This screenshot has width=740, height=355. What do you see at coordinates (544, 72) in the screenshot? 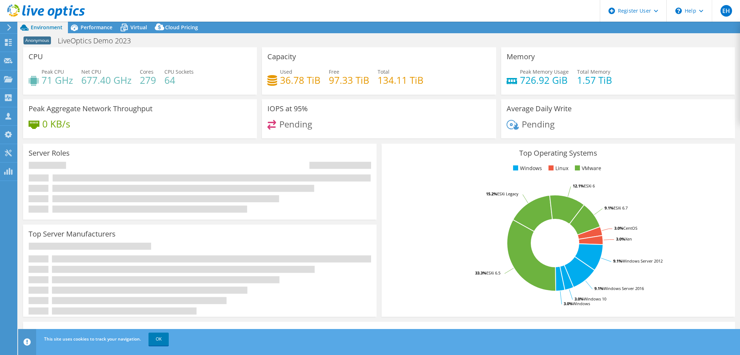
I see `span: Peak Memory Usage` at bounding box center [544, 72].